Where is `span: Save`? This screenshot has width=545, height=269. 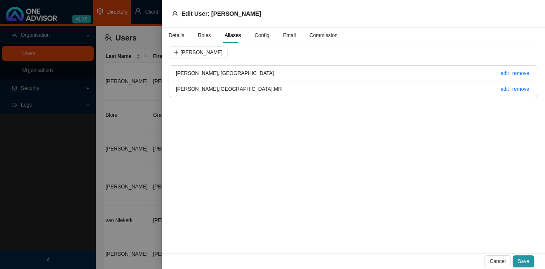 span: Save is located at coordinates (523, 261).